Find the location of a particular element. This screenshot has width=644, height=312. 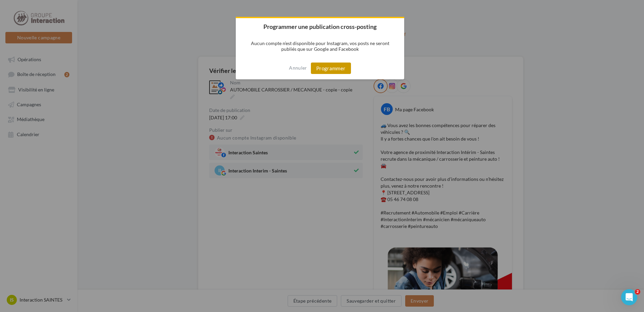

button: Annuler is located at coordinates (298, 68).